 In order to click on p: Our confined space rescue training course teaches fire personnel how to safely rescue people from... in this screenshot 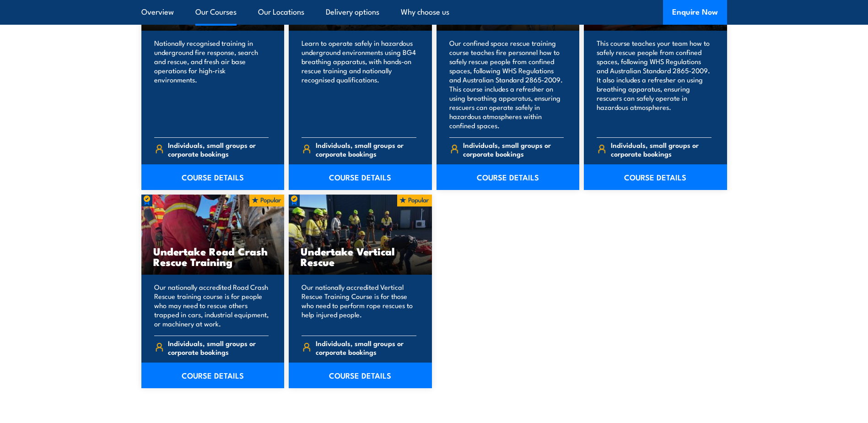, I will do `click(507, 84)`.